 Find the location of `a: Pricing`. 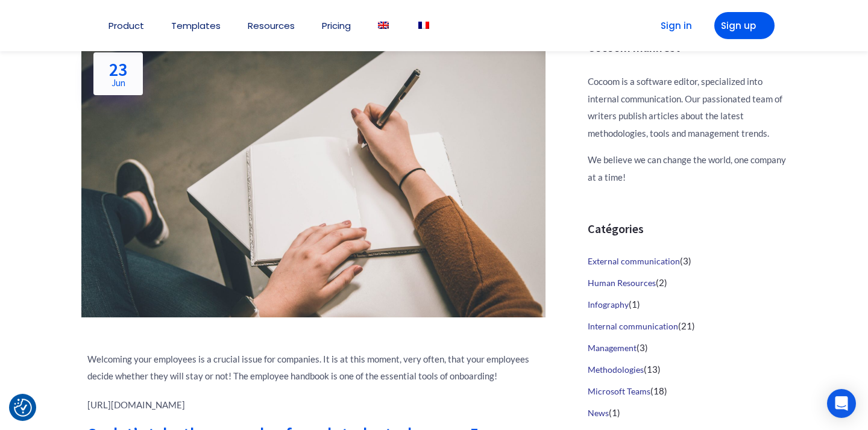

a: Pricing is located at coordinates (337, 25).